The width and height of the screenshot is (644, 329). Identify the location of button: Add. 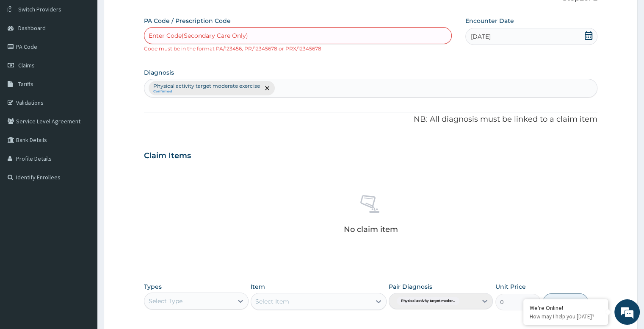
(566, 302).